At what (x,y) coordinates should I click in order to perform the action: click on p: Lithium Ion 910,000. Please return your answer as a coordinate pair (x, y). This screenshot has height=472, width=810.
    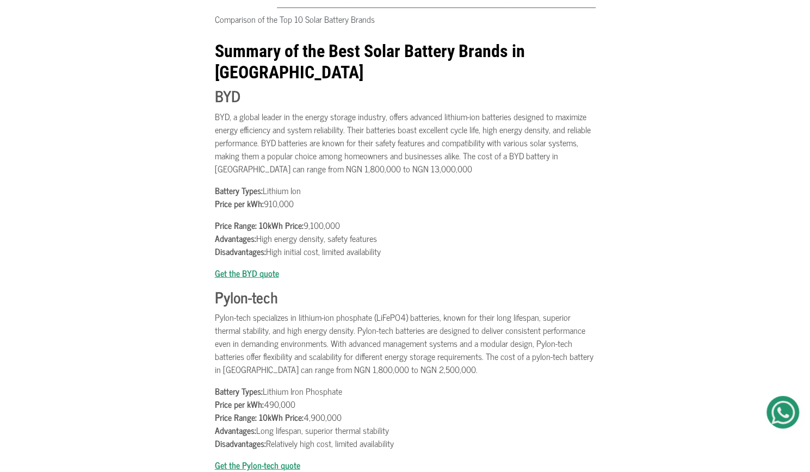
    Looking at the image, I should click on (405, 197).